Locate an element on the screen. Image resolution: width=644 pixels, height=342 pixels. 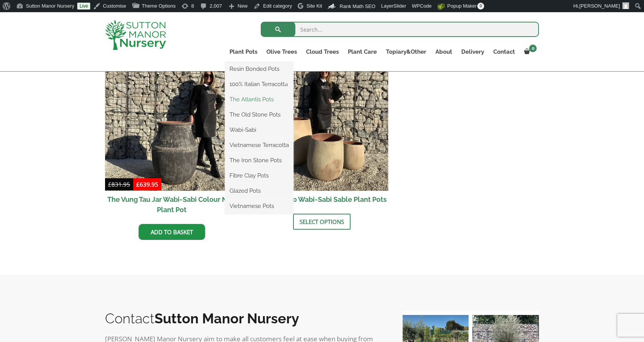
a: Delivery is located at coordinates (473, 52).